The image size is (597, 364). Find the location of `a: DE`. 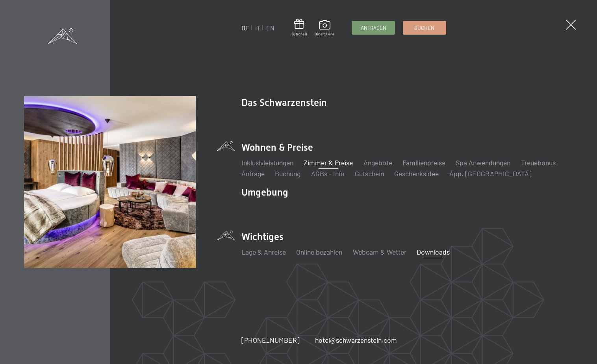

a: DE is located at coordinates (246, 27).